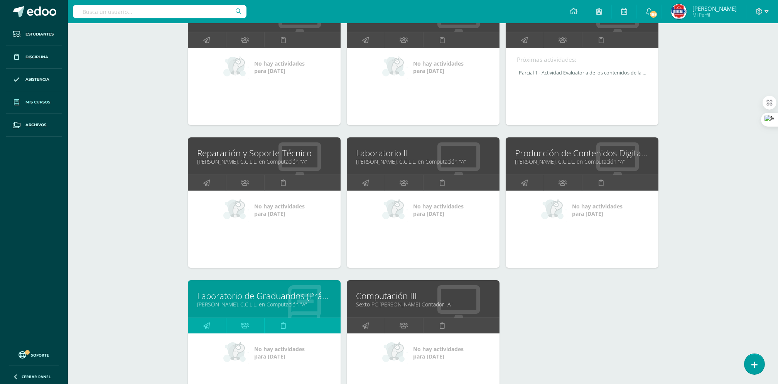 The image size is (778, 384). Describe the element at coordinates (160, 12) in the screenshot. I see `input: Busca un usuario...` at that location.